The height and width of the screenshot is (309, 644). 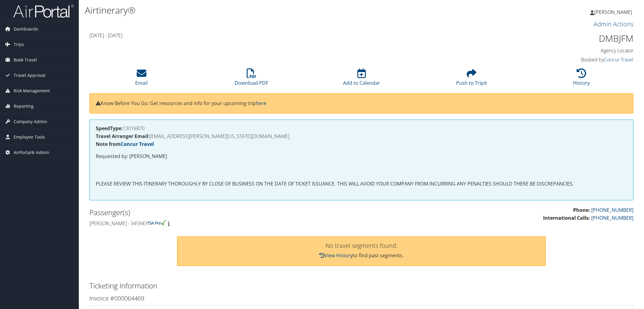 I want to click on h4: 13016870, so click(x=361, y=129).